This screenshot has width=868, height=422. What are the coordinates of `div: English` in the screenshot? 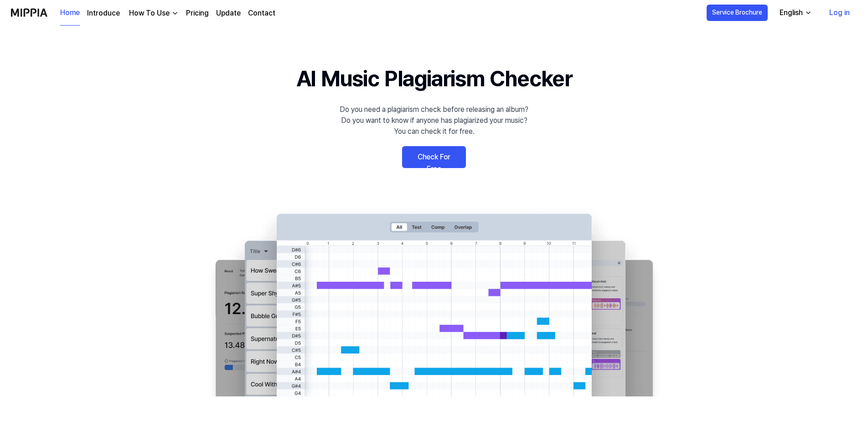 It's located at (791, 13).